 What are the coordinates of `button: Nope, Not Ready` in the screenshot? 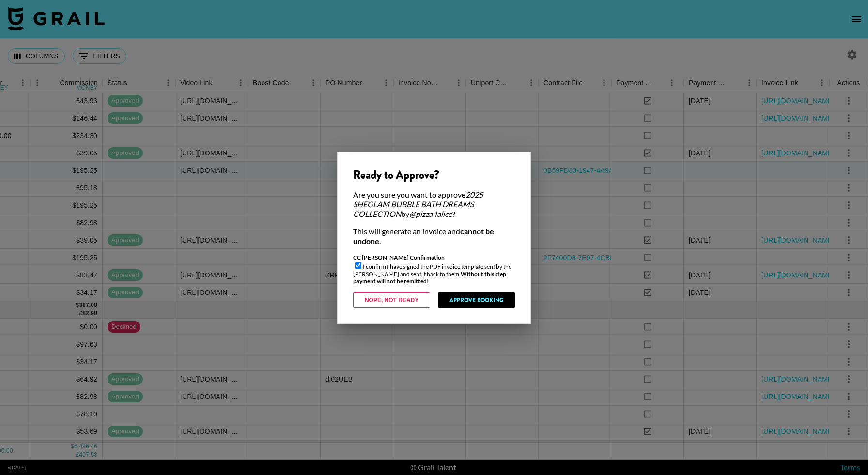 It's located at (392, 300).